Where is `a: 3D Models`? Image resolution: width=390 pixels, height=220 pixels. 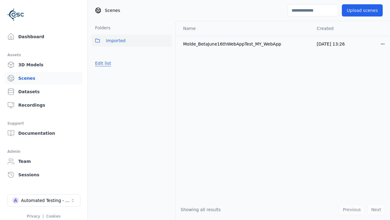
a: 3D Models is located at coordinates (44, 65).